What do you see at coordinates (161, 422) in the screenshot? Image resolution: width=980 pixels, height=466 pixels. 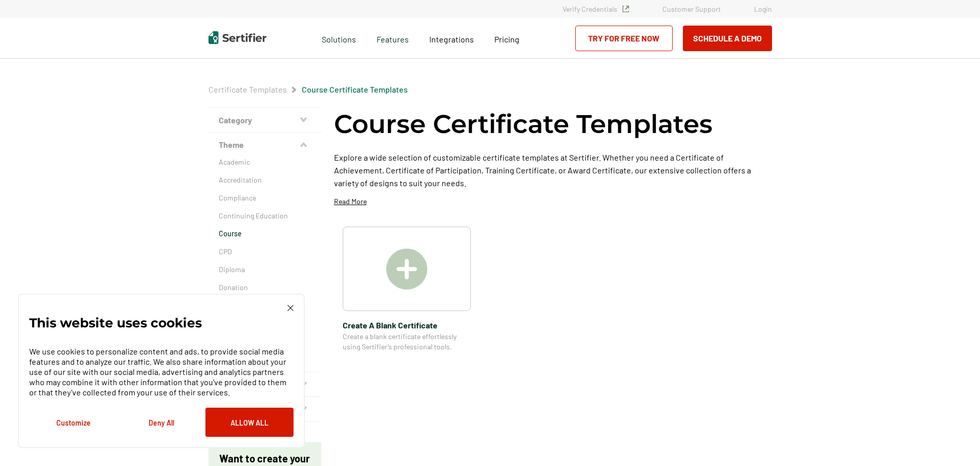 I see `button: Deny All` at bounding box center [161, 422].